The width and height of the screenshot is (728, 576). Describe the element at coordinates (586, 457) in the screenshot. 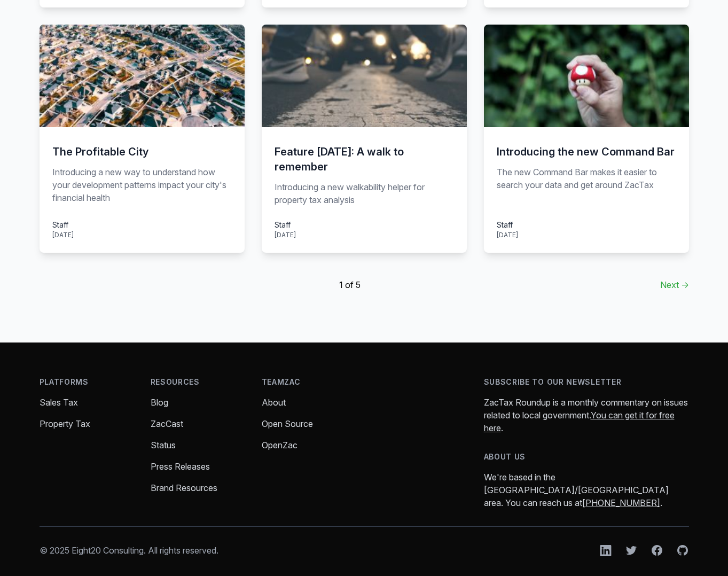

I see `h4: About us` at that location.